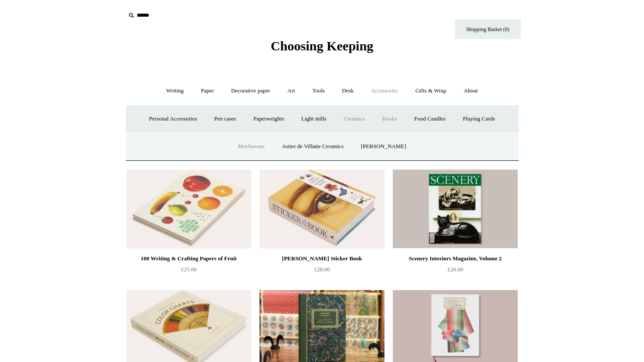 The image size is (644, 362). Describe the element at coordinates (322, 209) in the screenshot. I see `img: John Derian Sticker Book` at that location.